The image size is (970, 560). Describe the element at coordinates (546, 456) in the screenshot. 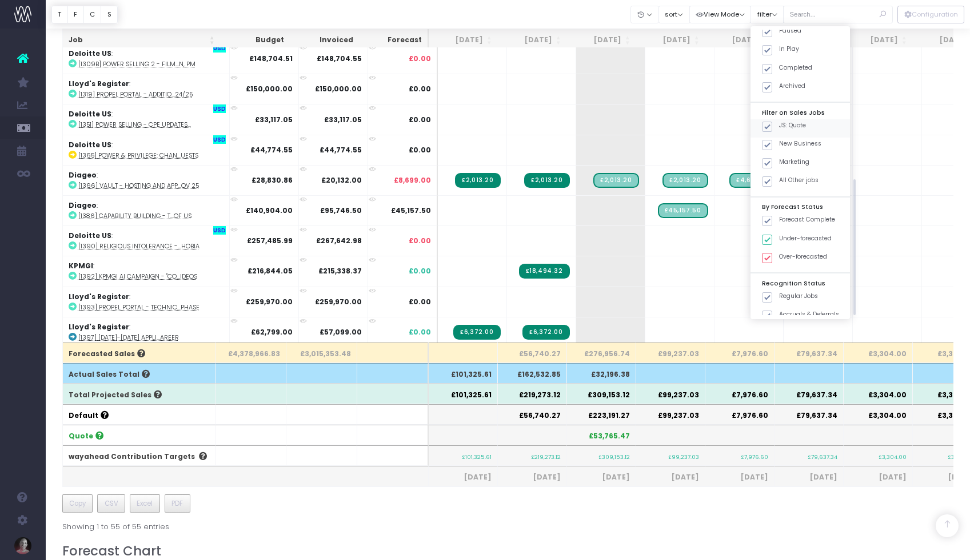

I see `small: £219,273.12` at that location.